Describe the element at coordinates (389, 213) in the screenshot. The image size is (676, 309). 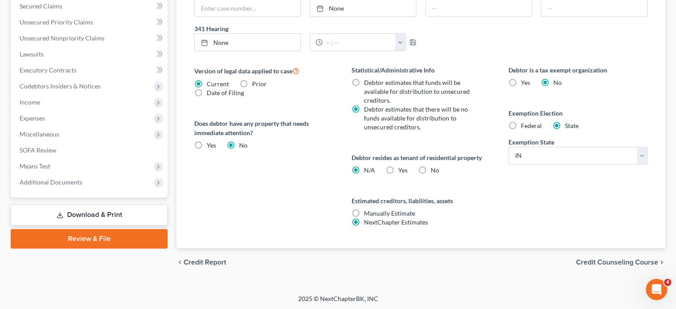
I see `span: Manually Estimate` at that location.